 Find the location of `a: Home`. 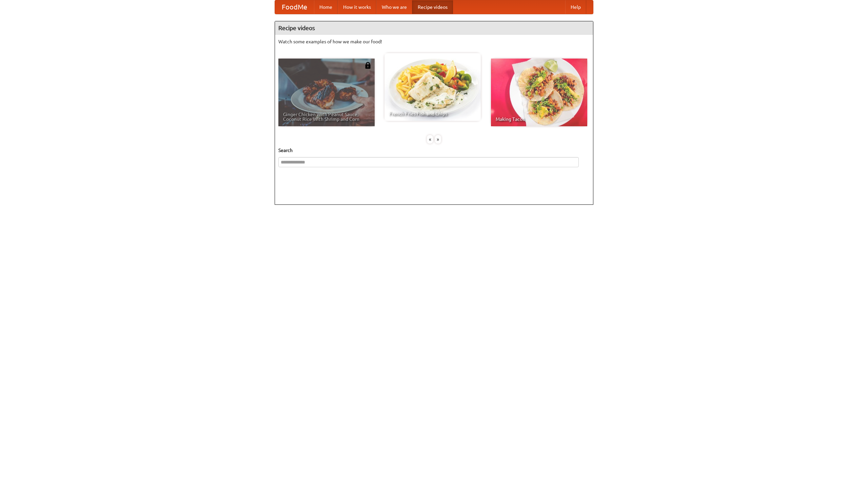

a: Home is located at coordinates (326, 7).